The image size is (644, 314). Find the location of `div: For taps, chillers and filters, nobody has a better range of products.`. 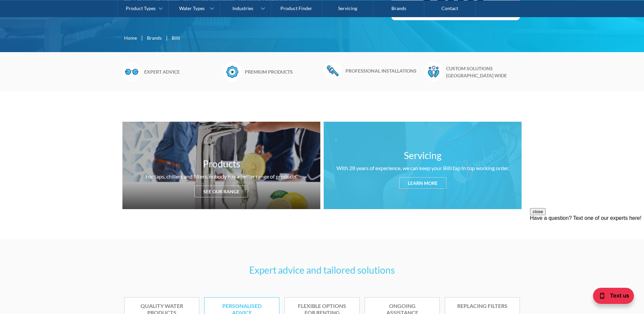

div: For taps, chillers and filters, nobody has a better range of products. is located at coordinates (221, 176).